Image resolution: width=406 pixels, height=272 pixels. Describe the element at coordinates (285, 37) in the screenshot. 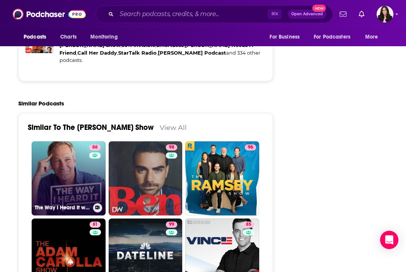

I see `span: For Business` at that location.